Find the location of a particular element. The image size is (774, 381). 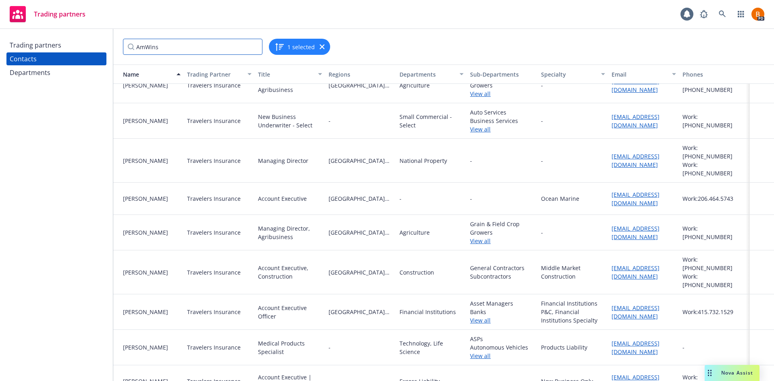

a: Search is located at coordinates (723, 14).